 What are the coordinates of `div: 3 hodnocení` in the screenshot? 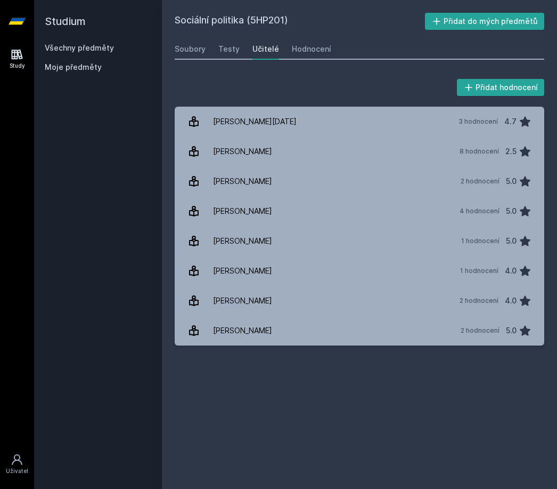 It's located at (478, 121).